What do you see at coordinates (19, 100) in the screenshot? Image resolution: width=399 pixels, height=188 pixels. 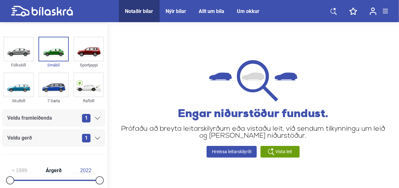 I see `div: Skutbíll` at bounding box center [19, 100].